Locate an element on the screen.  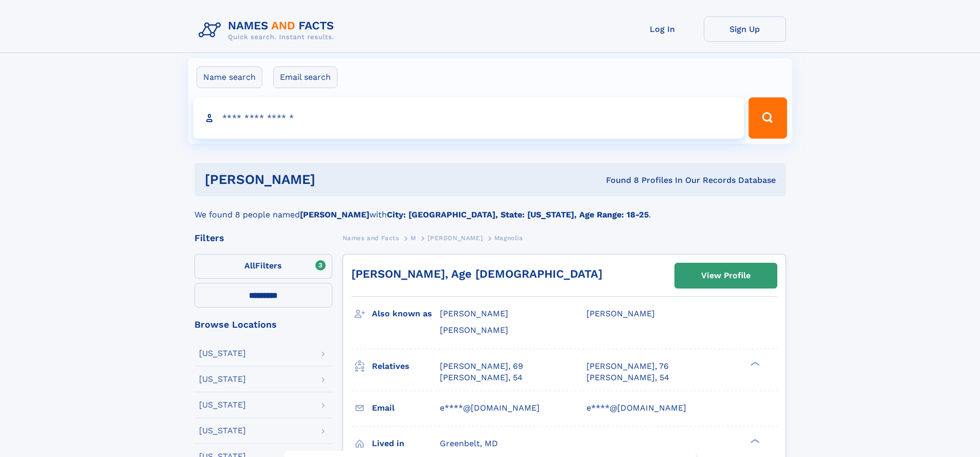
h3: Relatives is located at coordinates (406, 366).